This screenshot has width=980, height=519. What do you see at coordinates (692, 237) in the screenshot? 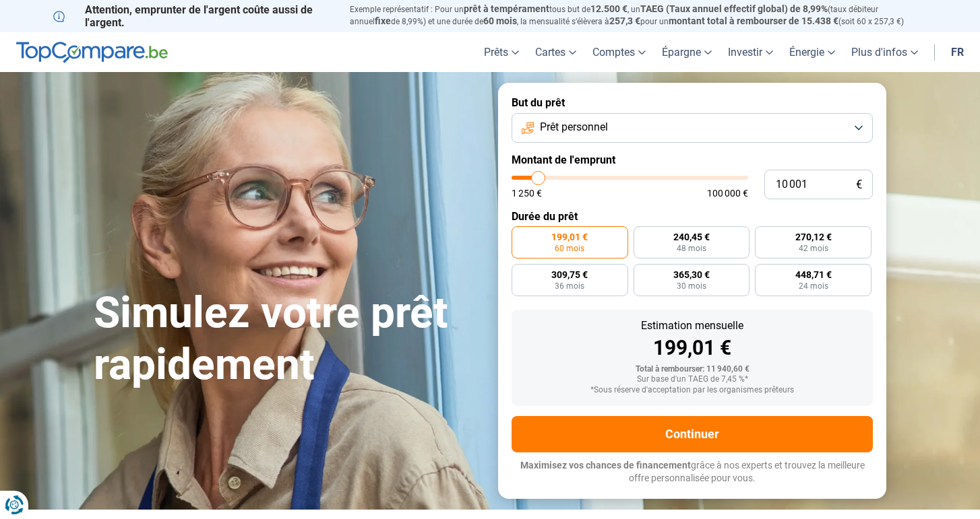
I see `span: 240,45 €` at bounding box center [692, 237].